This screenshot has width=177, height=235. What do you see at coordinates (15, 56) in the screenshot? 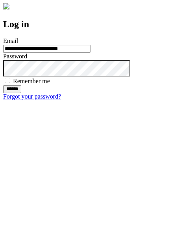
I see `label: Password` at bounding box center [15, 56].